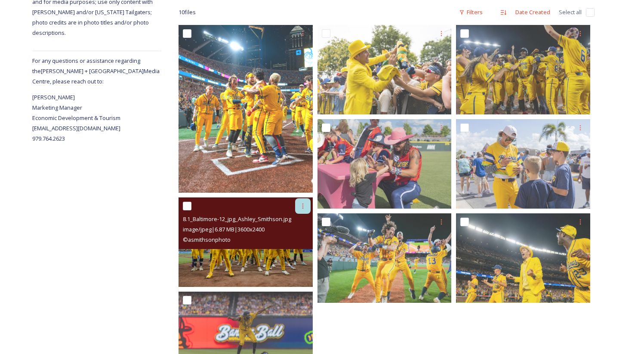 The image size is (644, 354). Describe the element at coordinates (523, 70) in the screenshot. I see `img: 08.01.25_Baltimore_AdamJonesAppearance_AshSmithson.jpg` at that location.